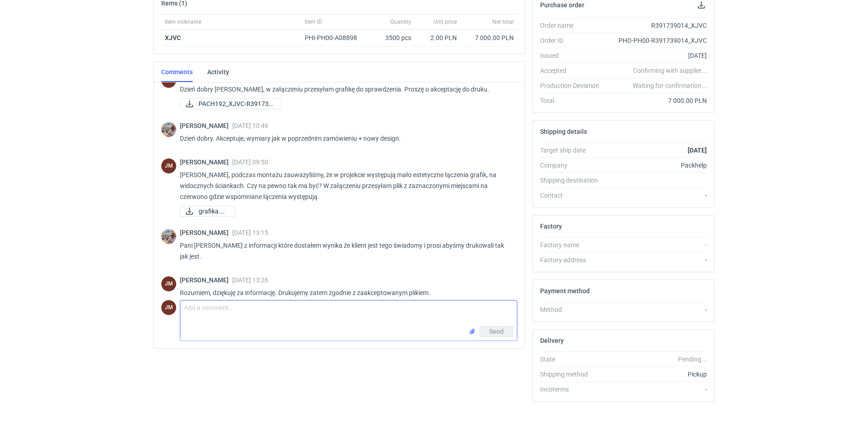 The width and height of the screenshot is (868, 438). I want to click on div: Method, so click(573, 309).